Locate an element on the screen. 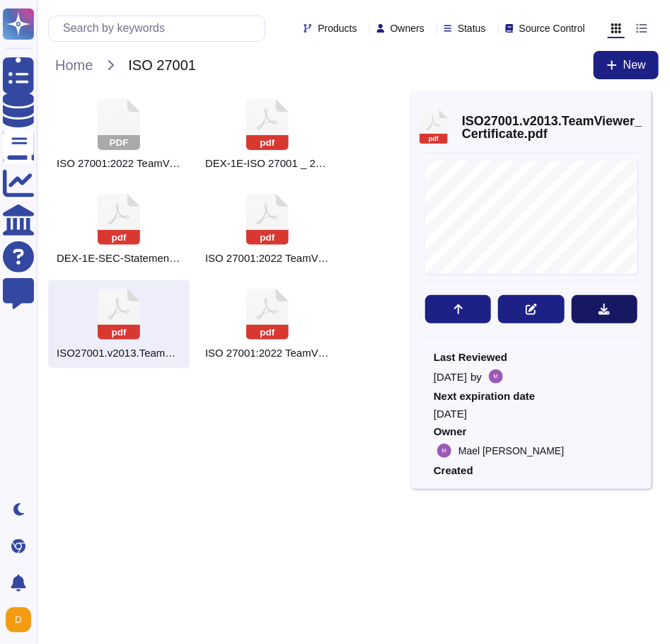 The height and width of the screenshot is (644, 670). span: DEX-1E-SEC-Statement of Applicability-210325-120729.pdf is located at coordinates (119, 258).